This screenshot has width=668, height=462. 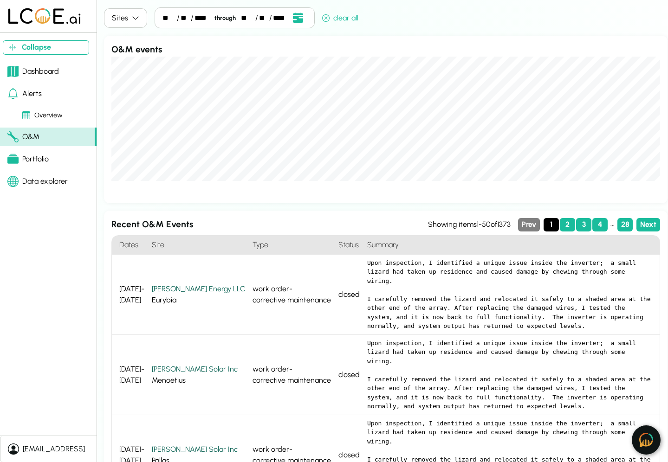 I want to click on div: Sites, so click(x=120, y=18).